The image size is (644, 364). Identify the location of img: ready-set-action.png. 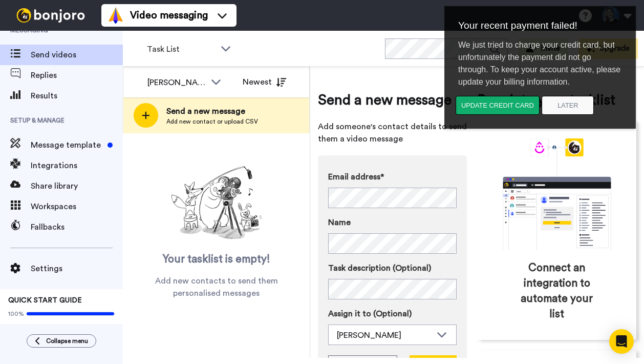
(217, 203).